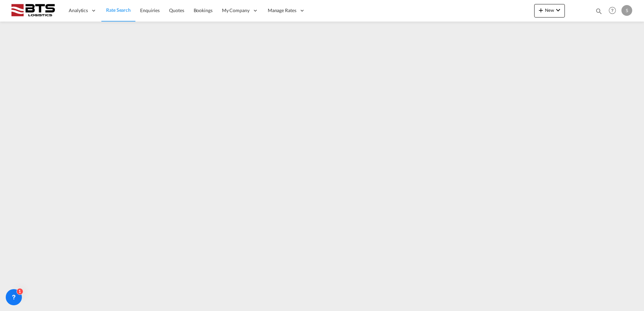 Image resolution: width=644 pixels, height=311 pixels. What do you see at coordinates (599, 13) in the screenshot?
I see `div: icon-magnify` at bounding box center [599, 13].